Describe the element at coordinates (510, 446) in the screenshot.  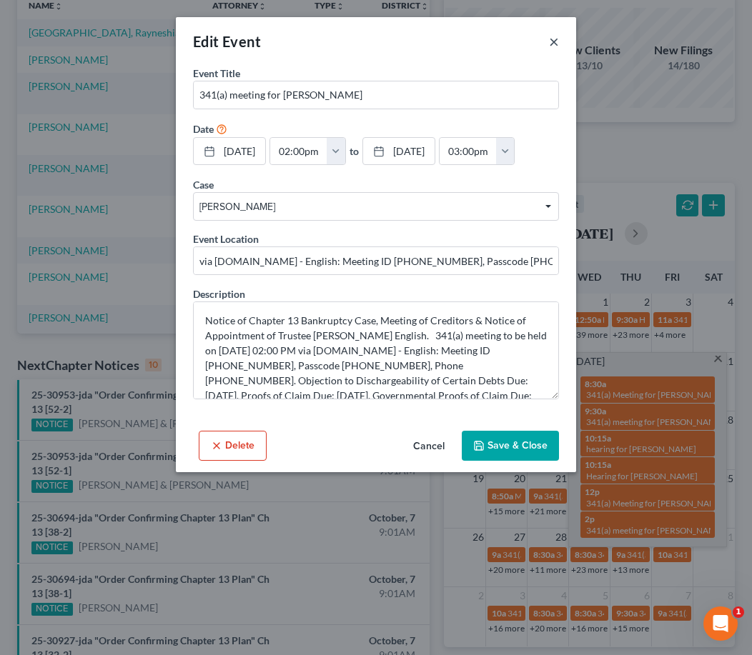
I see `button: Save & Close` at that location.